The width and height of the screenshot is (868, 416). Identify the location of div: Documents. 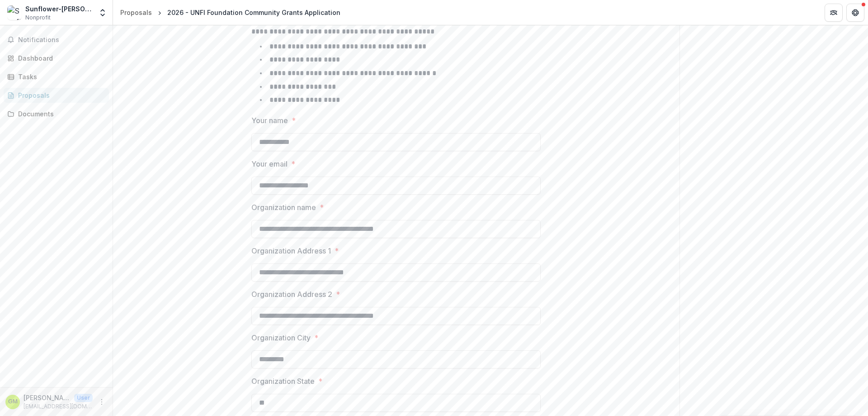
(60, 113).